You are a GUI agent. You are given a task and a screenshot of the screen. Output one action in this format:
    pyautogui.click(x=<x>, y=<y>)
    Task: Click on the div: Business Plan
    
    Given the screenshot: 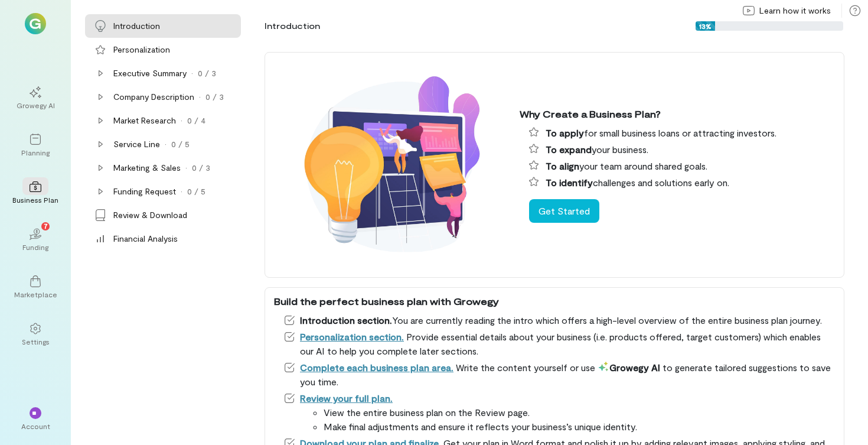 What is the action you would take?
    pyautogui.click(x=36, y=200)
    